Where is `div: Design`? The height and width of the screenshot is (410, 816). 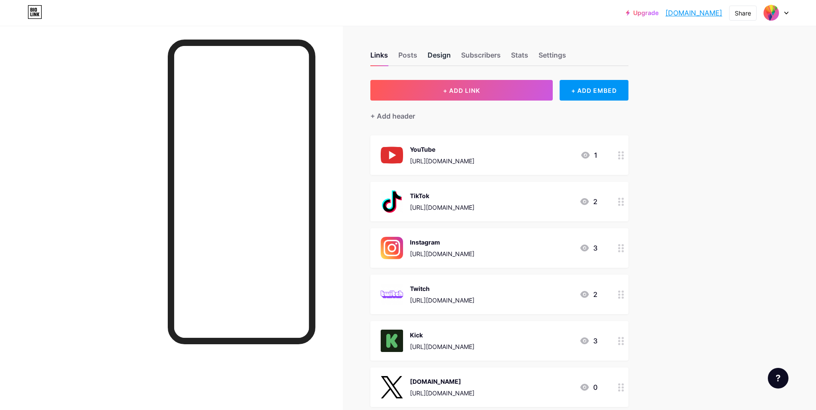
div: Design is located at coordinates (439, 58).